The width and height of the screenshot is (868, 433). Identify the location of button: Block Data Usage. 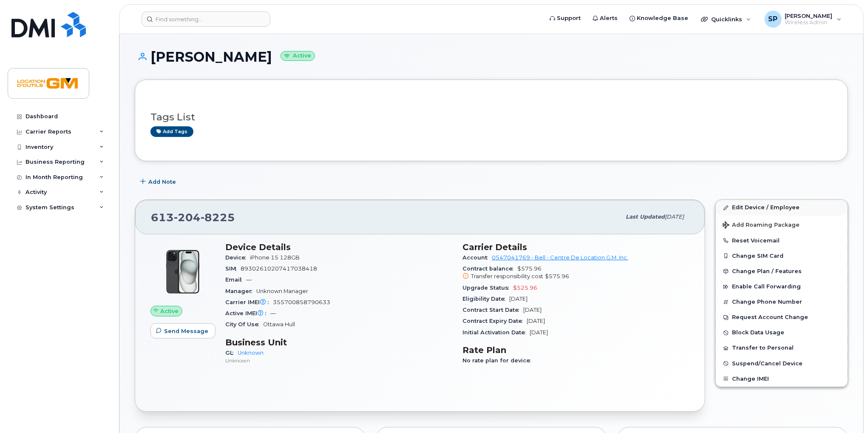
(782, 332).